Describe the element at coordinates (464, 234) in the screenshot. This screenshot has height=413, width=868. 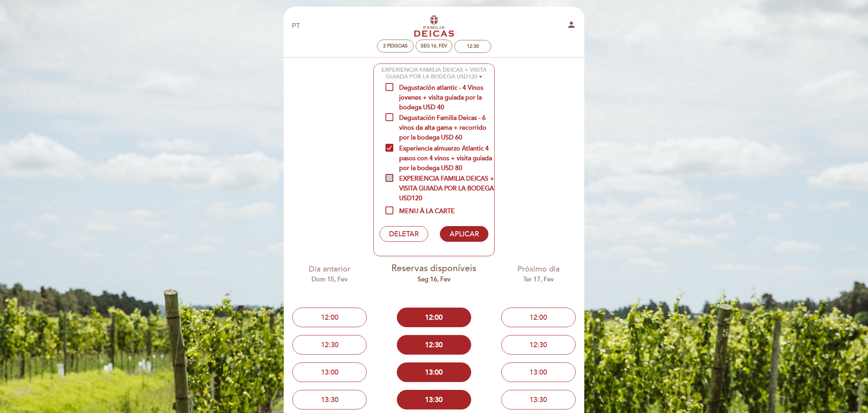
I see `button: APLICAR` at that location.